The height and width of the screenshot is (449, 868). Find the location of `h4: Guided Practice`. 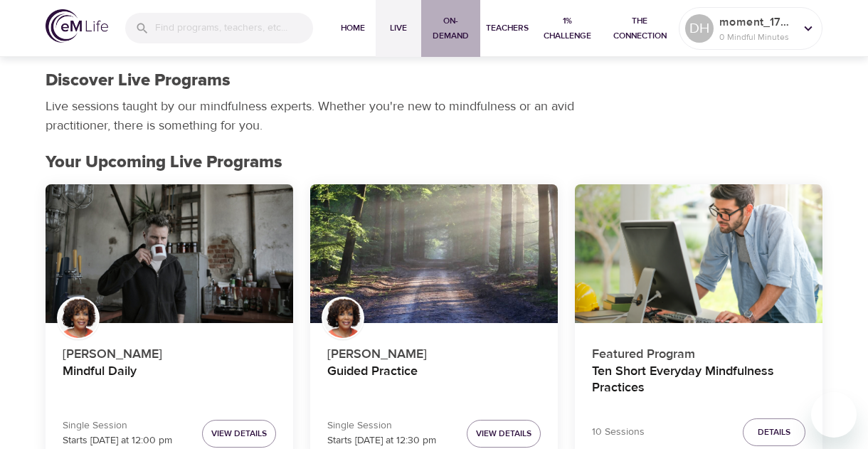

h4: Guided Practice is located at coordinates (434, 380).